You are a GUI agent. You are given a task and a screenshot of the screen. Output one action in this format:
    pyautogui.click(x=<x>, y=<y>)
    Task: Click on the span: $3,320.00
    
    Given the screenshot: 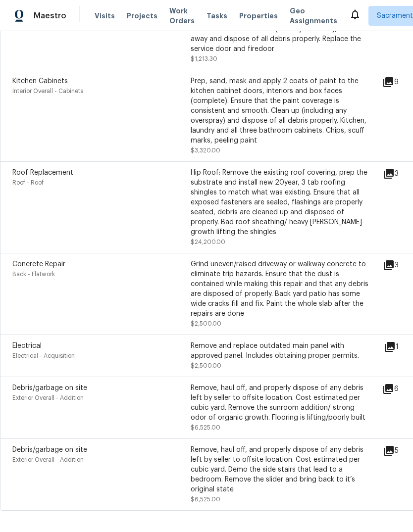 What is the action you would take?
    pyautogui.click(x=206, y=150)
    